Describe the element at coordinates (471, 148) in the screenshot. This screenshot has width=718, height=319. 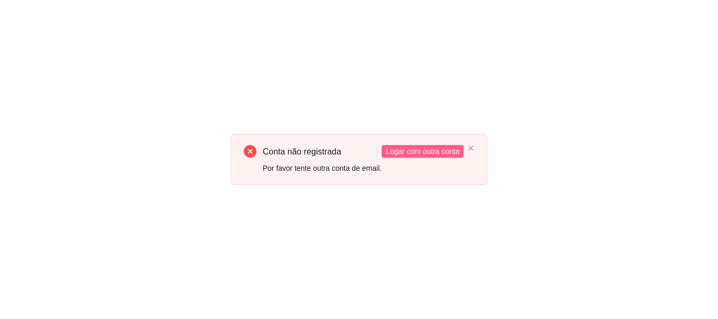
I see `button: close` at that location.